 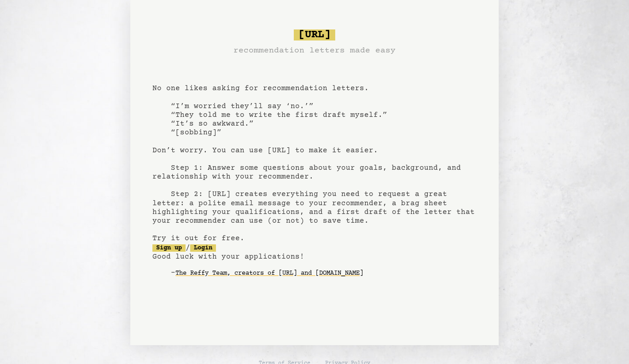 I want to click on a: Sign up, so click(x=169, y=248).